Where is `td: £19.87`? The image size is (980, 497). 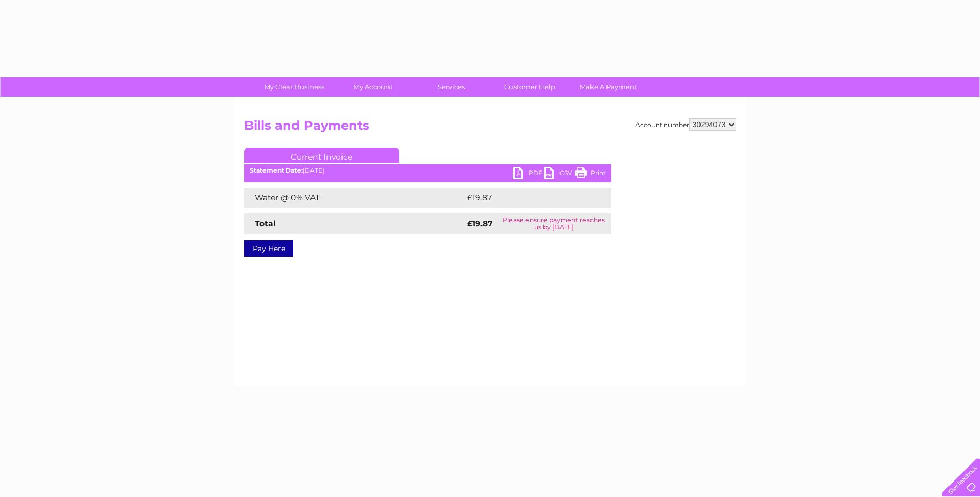
td: £19.87 is located at coordinates (527, 198).